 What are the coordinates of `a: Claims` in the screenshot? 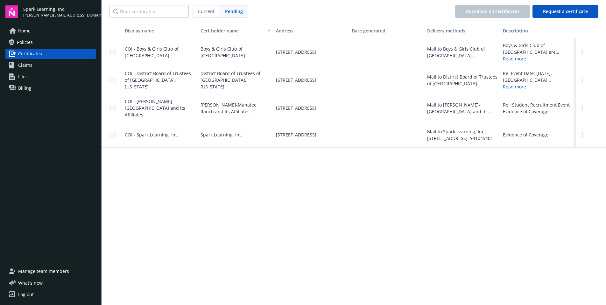 It's located at (51, 65).